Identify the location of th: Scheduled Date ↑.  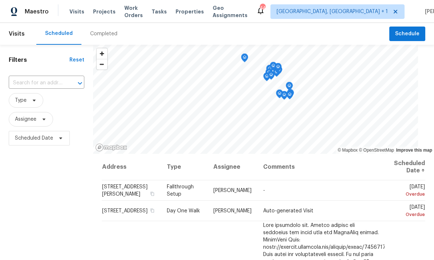
(405, 167).